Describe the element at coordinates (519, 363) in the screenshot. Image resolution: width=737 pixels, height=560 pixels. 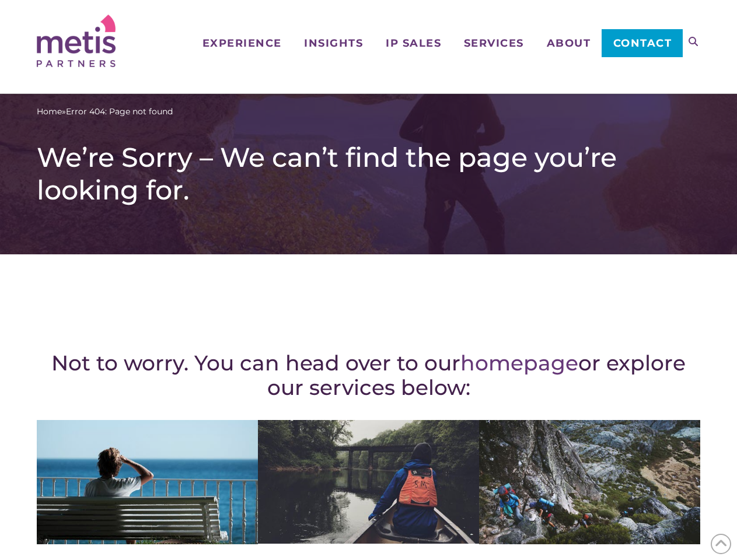
I see `a: homepage` at that location.